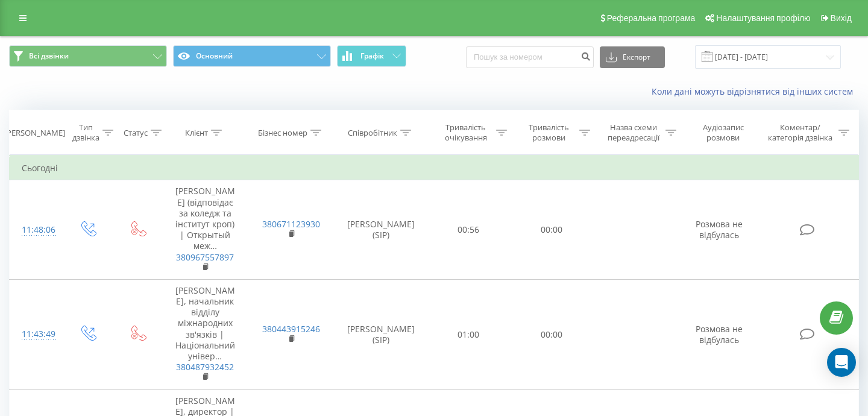 The width and height of the screenshot is (868, 416). I want to click on div: Тривалість очікування, so click(466, 133).